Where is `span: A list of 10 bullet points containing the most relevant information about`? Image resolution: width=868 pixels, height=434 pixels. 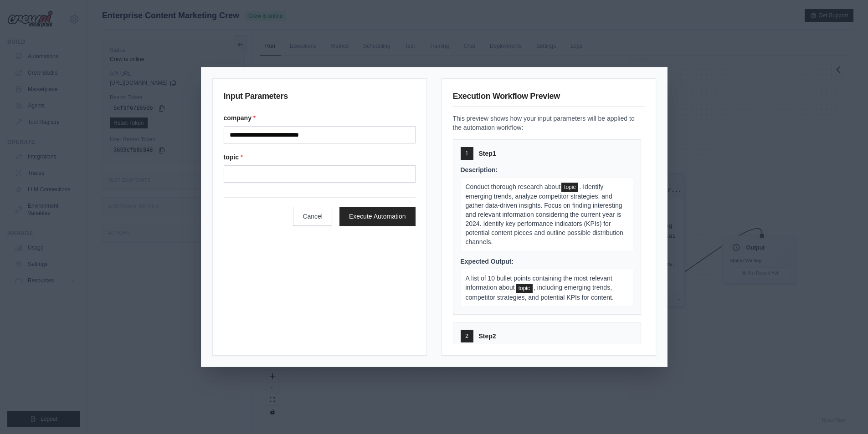
span: A list of 10 bullet points containing the most relevant information about is located at coordinates (539, 283).